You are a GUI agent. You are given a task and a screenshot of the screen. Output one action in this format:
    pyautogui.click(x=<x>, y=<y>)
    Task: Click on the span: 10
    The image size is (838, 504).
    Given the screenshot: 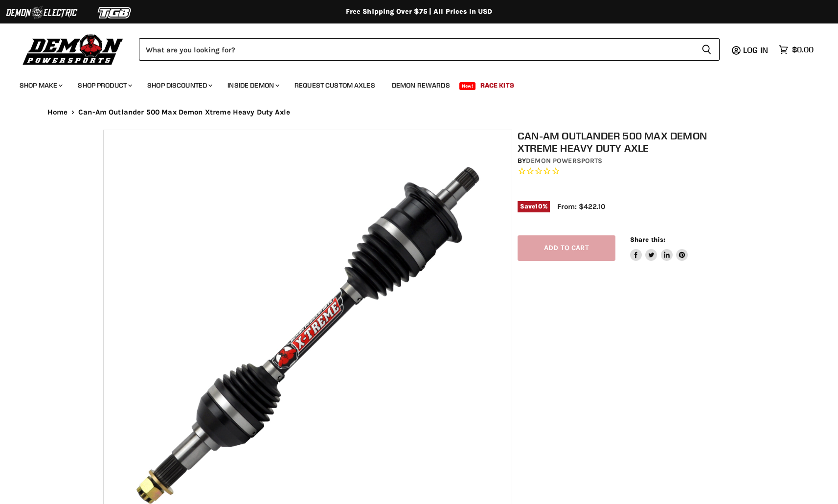 What is the action you would take?
    pyautogui.click(x=539, y=206)
    